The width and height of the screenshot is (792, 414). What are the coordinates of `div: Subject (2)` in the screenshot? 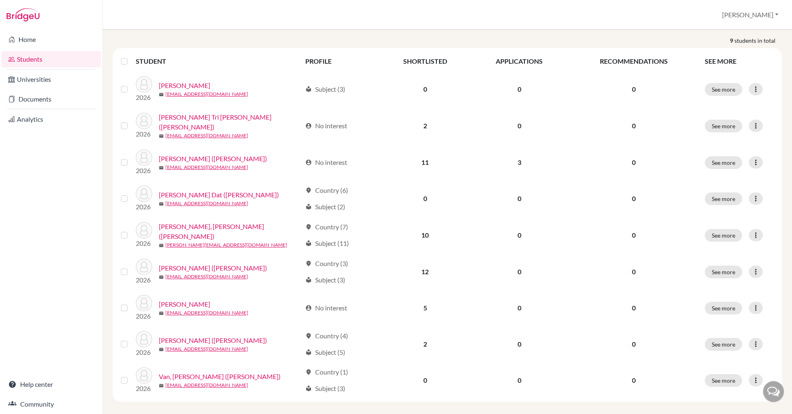 It's located at (325, 207).